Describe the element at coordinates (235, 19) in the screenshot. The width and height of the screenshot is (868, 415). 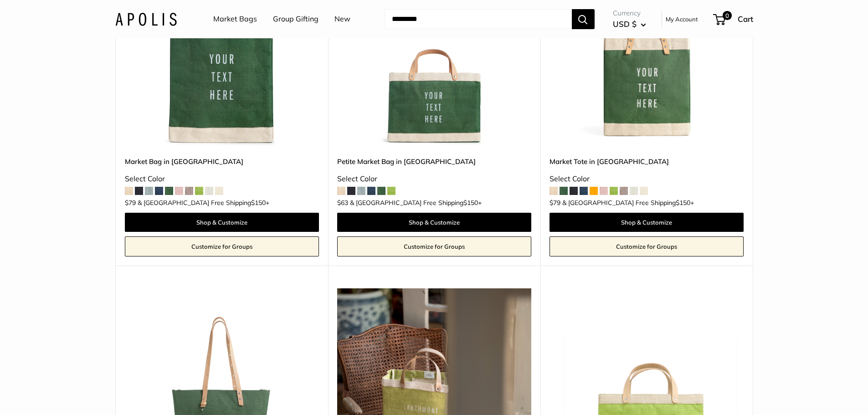
I see `a: Market Bags` at that location.